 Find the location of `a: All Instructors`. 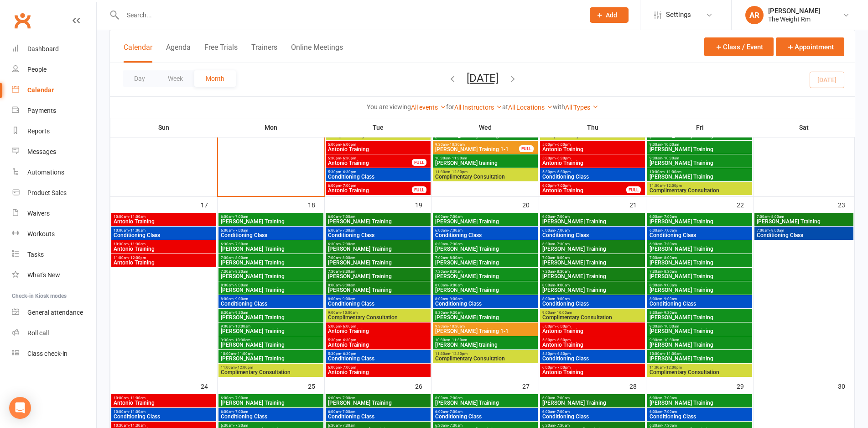

a: All Instructors is located at coordinates (478, 107).